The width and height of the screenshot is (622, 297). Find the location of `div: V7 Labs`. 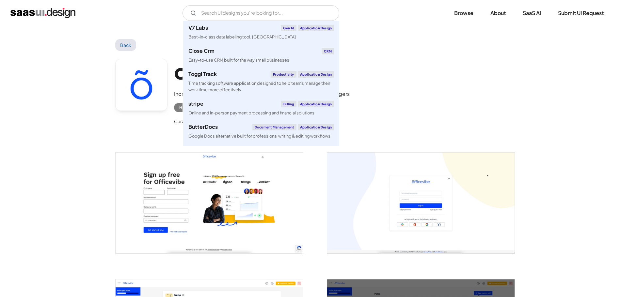

div: V7 Labs is located at coordinates (198, 28).